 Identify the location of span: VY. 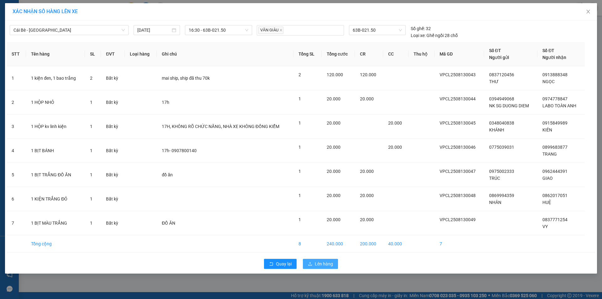
(545, 226).